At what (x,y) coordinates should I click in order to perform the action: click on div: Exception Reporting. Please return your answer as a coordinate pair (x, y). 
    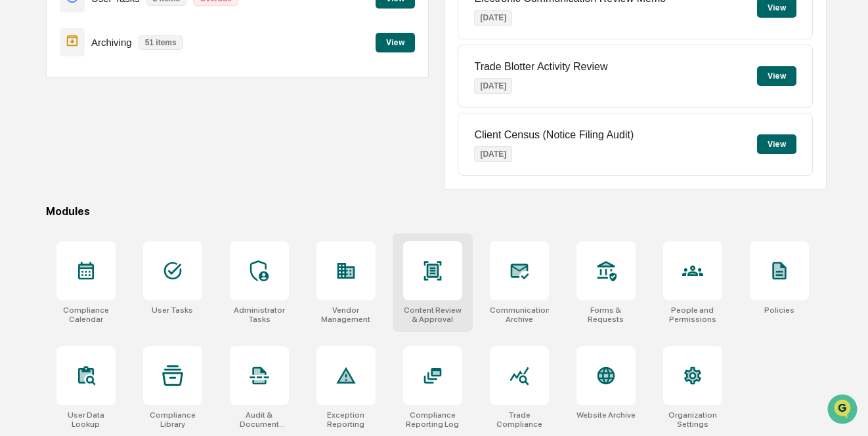
    Looking at the image, I should click on (346, 420).